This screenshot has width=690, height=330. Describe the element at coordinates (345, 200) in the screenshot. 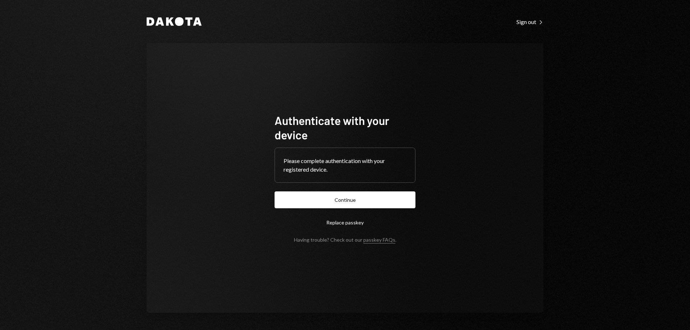

I see `button: Continue` at that location.